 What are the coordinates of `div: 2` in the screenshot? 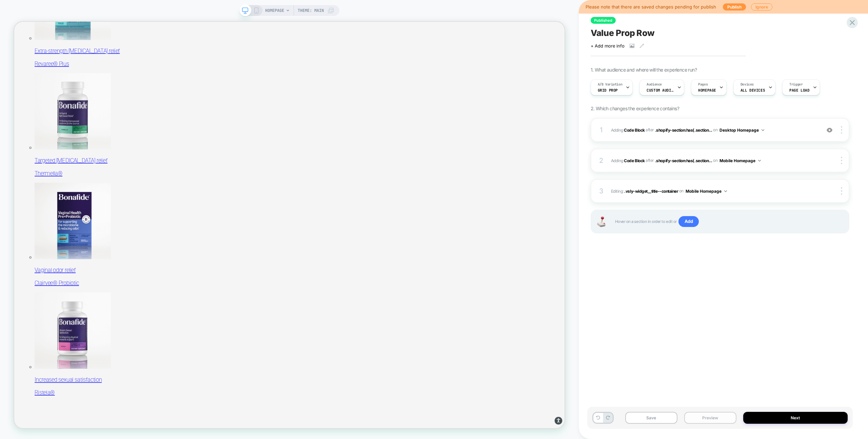 It's located at (602, 160).